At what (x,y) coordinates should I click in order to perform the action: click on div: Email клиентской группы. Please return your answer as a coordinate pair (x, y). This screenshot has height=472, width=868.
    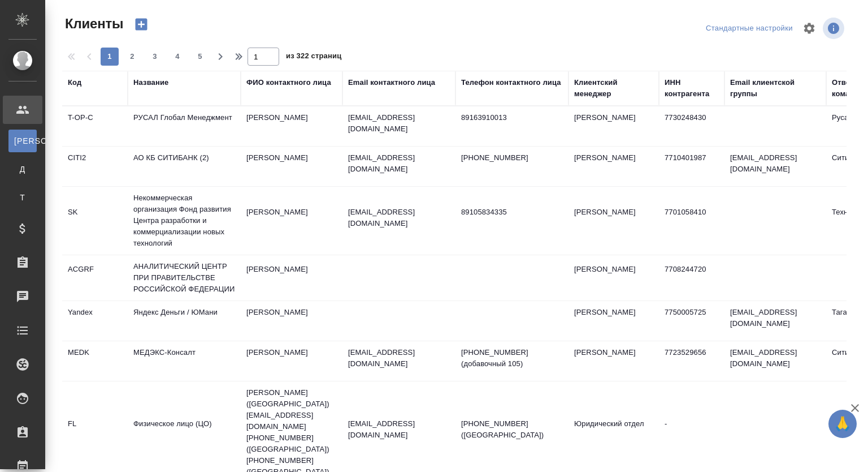
    Looking at the image, I should click on (775, 88).